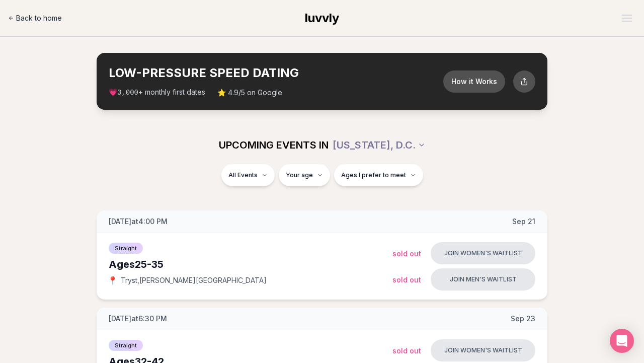 The image size is (644, 363). Describe the element at coordinates (248, 176) in the screenshot. I see `button: All Events` at that location.